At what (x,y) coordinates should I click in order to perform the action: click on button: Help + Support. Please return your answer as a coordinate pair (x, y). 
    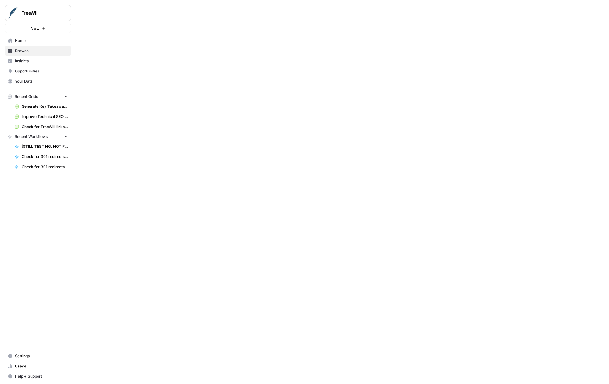
    Looking at the image, I should click on (38, 377).